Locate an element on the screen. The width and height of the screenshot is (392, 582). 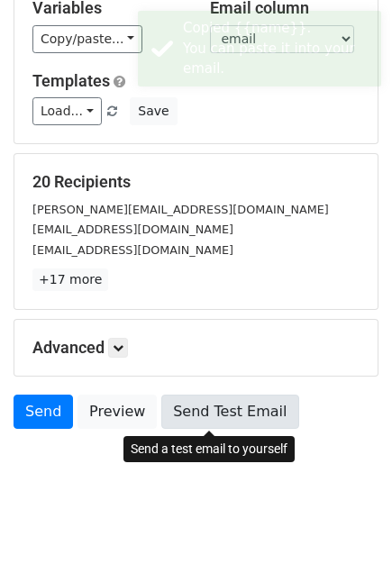
div: Send a test email to yourself is located at coordinates (209, 449).